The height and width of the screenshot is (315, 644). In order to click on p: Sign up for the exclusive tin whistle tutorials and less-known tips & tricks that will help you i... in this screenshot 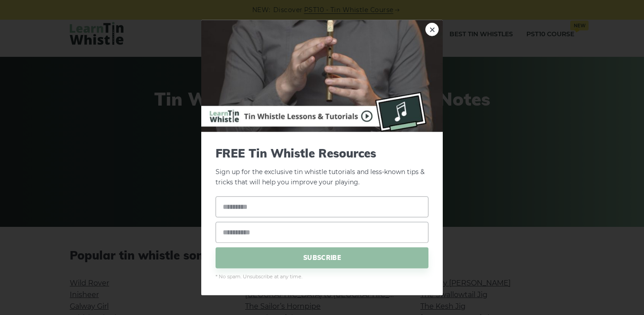, I will do `click(322, 167)`.